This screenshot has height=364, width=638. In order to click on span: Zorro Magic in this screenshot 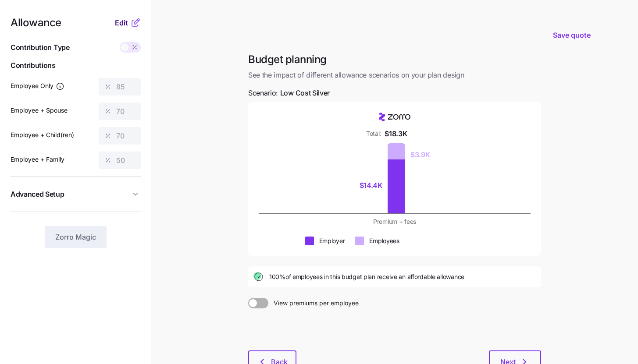, I will do `click(76, 237)`.